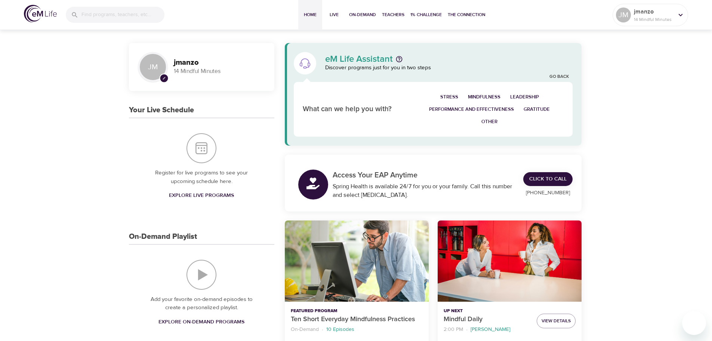 This screenshot has width=712, height=341. I want to click on img: On-Demand Playlist, so click(202, 274).